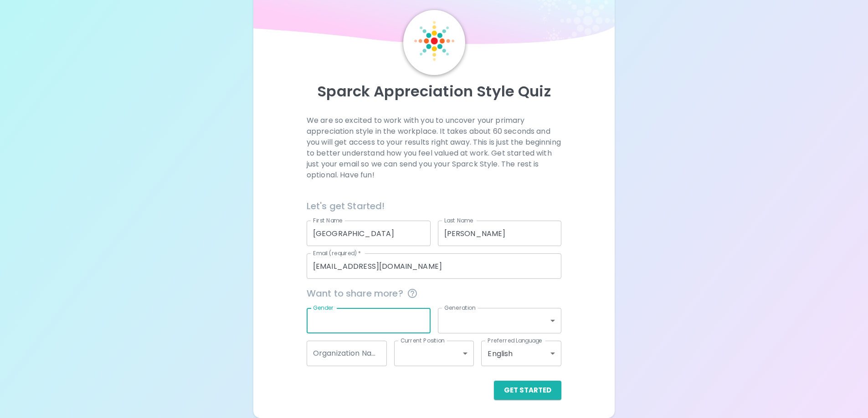  I want to click on label: Generation, so click(460, 308).